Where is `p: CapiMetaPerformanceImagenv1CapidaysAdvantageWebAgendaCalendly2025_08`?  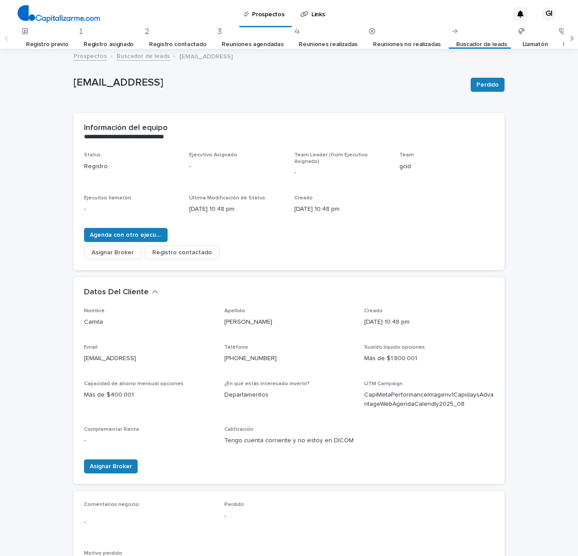
p: CapiMetaPerformanceImagenv1CapidaysAdvantageWebAgendaCalendly2025_08 is located at coordinates (429, 400).